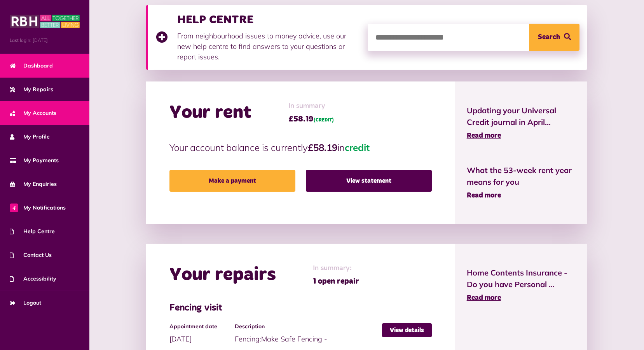  Describe the element at coordinates (311, 119) in the screenshot. I see `span: £58.19` at that location.